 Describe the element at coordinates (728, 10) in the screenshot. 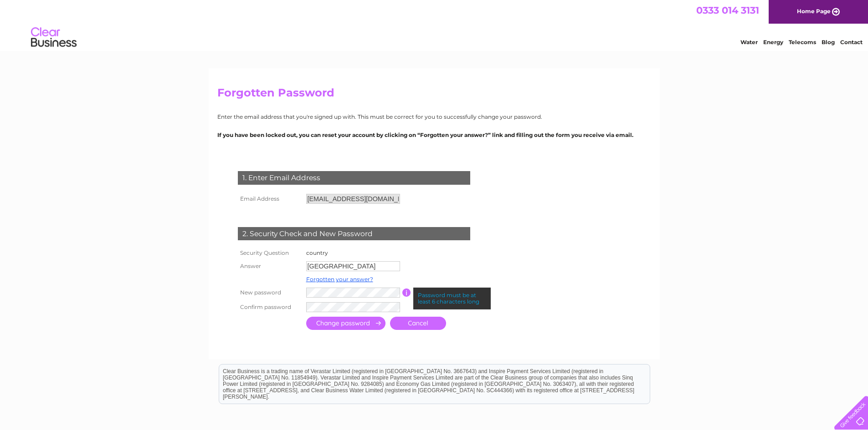

I see `a: 0333 014 3131` at that location.